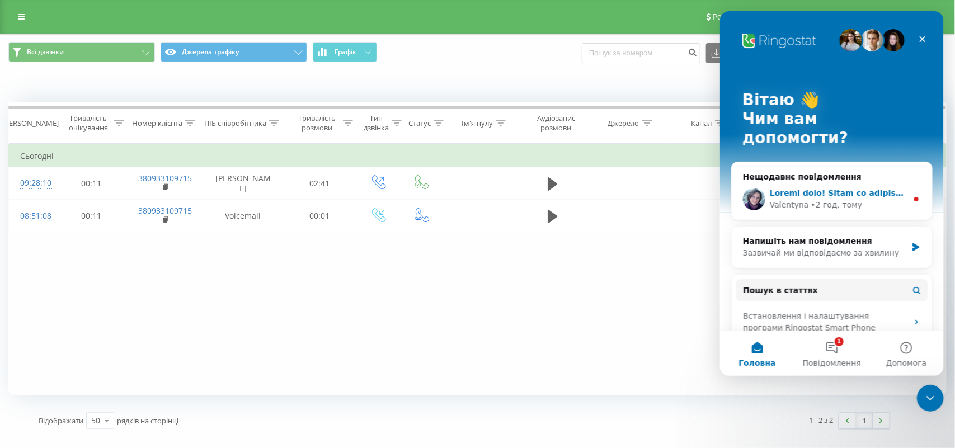  Describe the element at coordinates (131, 29) in the screenshot. I see `img: Profile image for Valeriia` at that location.